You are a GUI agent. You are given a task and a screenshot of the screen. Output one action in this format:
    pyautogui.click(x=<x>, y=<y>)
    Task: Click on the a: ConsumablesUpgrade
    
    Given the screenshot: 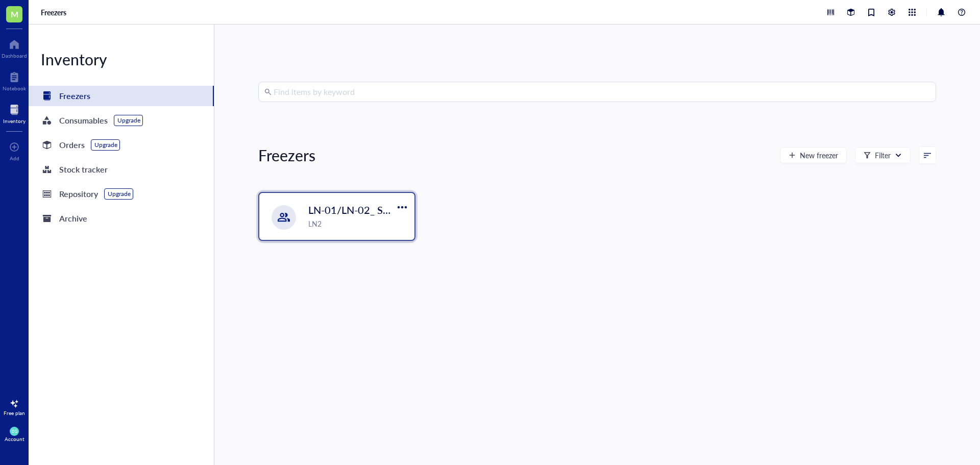 What is the action you would take?
    pyautogui.click(x=121, y=120)
    